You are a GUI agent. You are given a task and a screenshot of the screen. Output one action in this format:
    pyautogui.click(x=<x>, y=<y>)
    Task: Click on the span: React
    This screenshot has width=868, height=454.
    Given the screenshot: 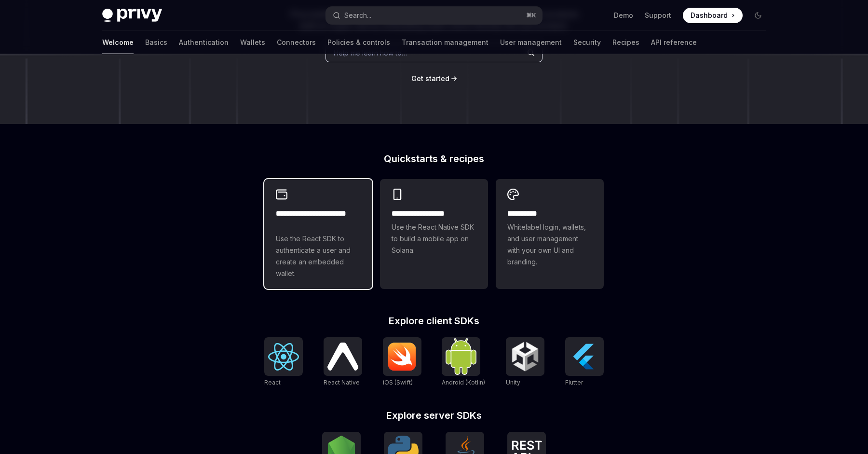 What is the action you would take?
    pyautogui.click(x=273, y=382)
    